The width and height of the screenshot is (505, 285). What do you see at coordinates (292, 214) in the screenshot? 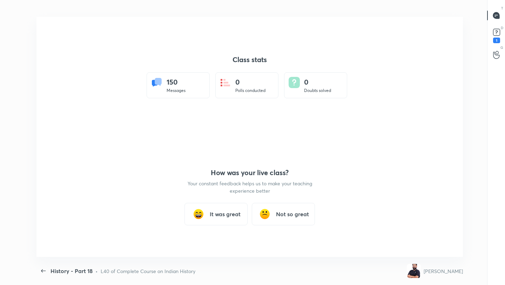
I see `h3: Not so great` at bounding box center [292, 214].